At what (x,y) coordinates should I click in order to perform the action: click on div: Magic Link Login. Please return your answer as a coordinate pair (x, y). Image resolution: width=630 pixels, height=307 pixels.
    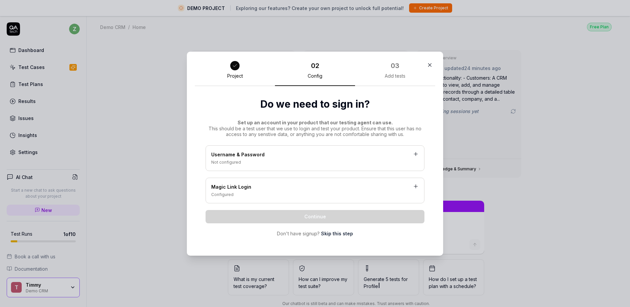
    Looking at the image, I should click on (315, 188).